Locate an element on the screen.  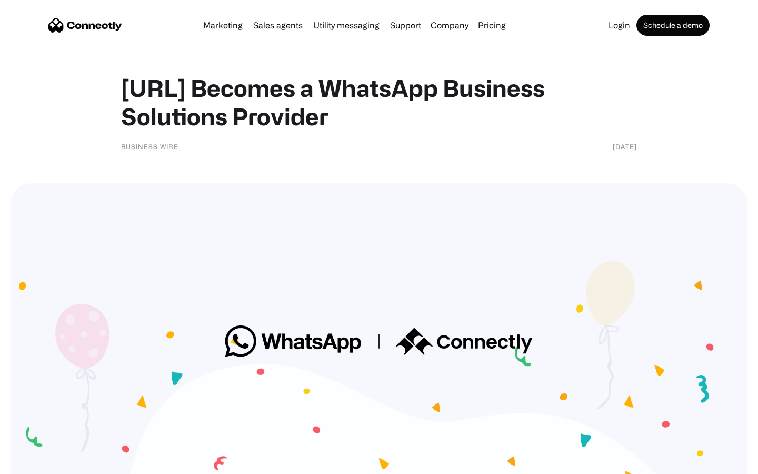
a: Utility messaging is located at coordinates (346, 25).